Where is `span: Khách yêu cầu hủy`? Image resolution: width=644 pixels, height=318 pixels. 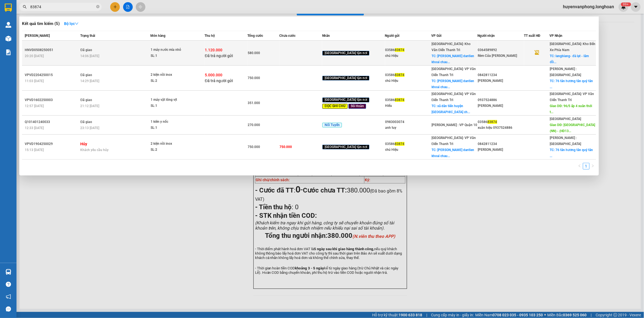
span: Khách yêu cầu hủy is located at coordinates (95, 150).